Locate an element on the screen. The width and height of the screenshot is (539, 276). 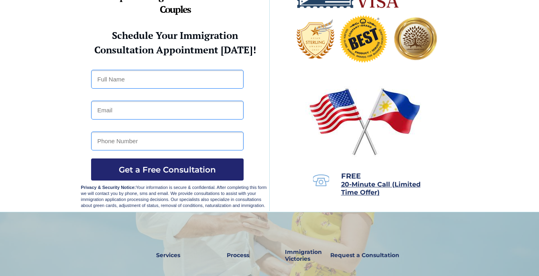
strong: Schedule Your Immigration is located at coordinates (175, 35).